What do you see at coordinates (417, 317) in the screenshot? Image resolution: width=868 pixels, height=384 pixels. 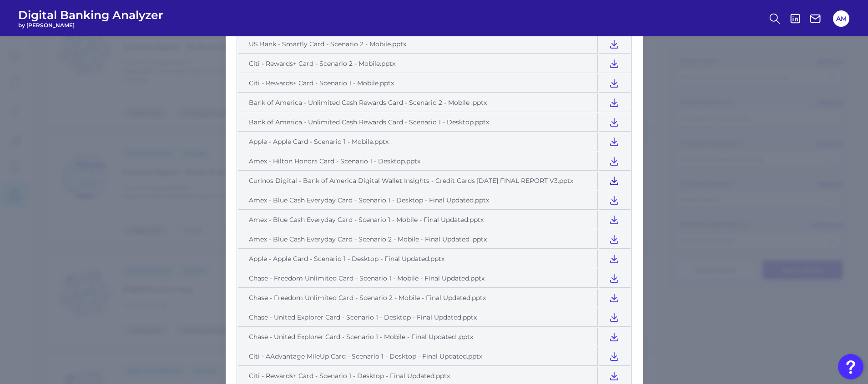 I see `td: Chase - United Explorer Card - Scenario 1 - Desktop - Final Updated.pptx` at bounding box center [417, 317].